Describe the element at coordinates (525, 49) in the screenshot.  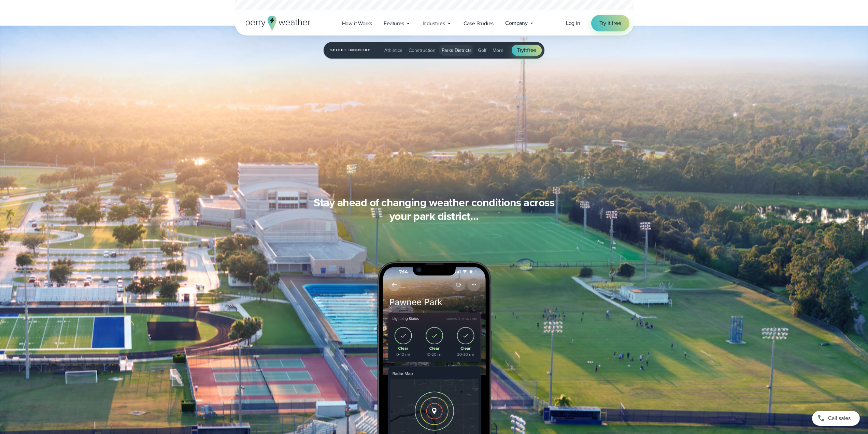
I see `span: it` at that location.